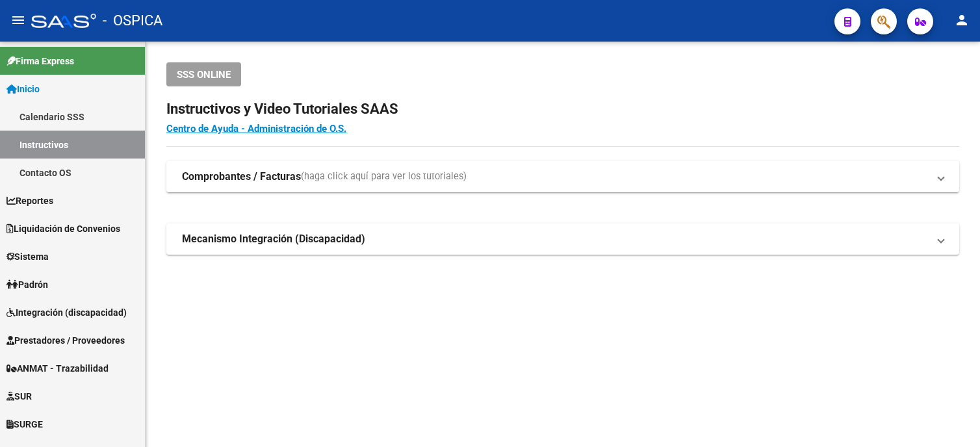  What do you see at coordinates (23, 89) in the screenshot?
I see `span: Inicio` at bounding box center [23, 89].